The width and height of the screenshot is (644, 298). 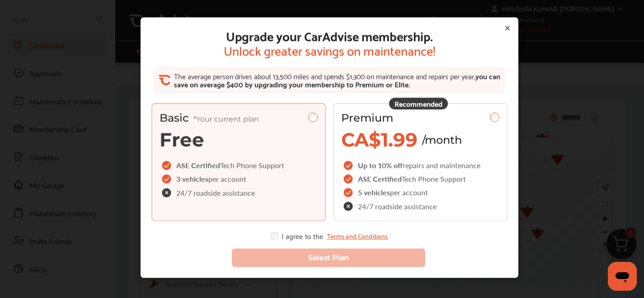 I want to click on span: Unlock greater savings on maintenance!, so click(x=330, y=50).